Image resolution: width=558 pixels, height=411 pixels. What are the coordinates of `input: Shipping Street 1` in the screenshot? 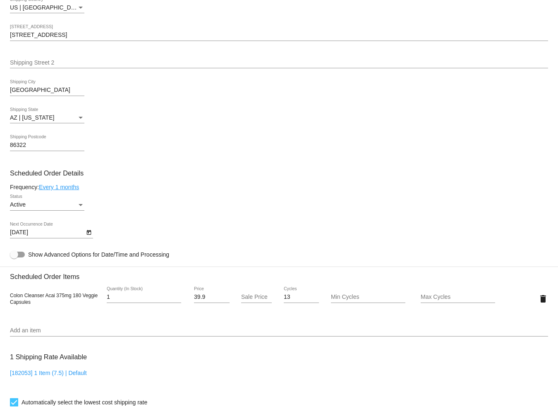 It's located at (279, 35).